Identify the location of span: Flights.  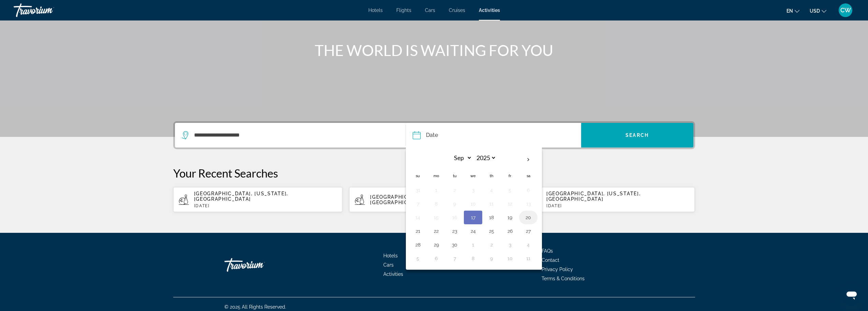
(404, 10).